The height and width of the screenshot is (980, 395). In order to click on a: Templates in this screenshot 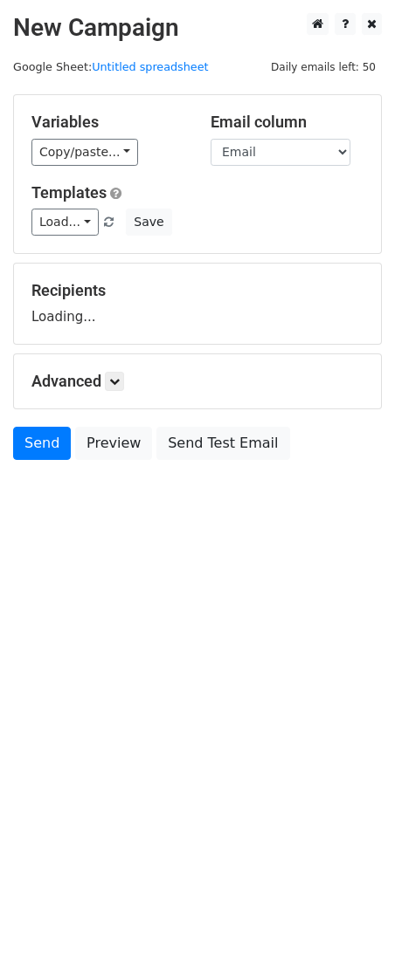, I will do `click(69, 192)`.